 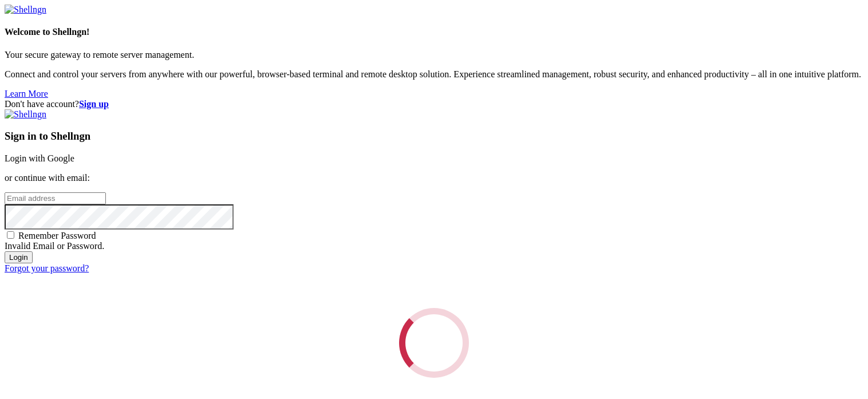 What do you see at coordinates (434, 104) in the screenshot?
I see `div: Don't have account?` at bounding box center [434, 104].